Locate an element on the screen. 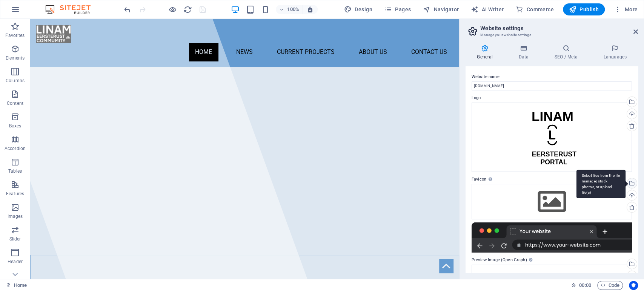 This screenshot has height=291, width=644. span: 00 00 is located at coordinates (585, 285).